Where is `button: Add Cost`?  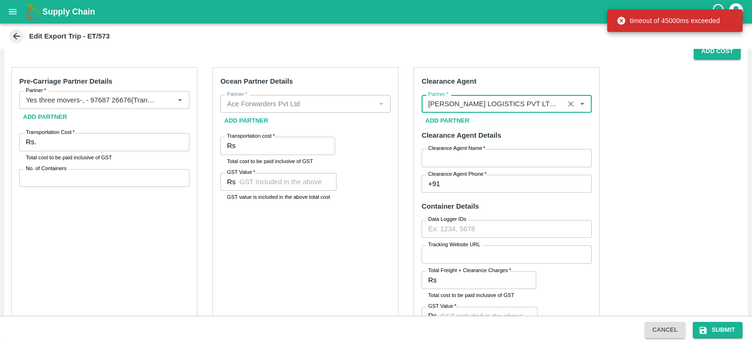
button: Add Cost is located at coordinates (717, 51).